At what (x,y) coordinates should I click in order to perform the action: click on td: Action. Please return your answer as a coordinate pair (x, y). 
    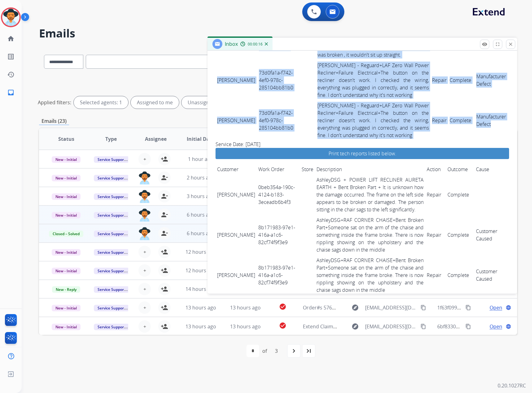
    Looking at the image, I should click on (435, 169).